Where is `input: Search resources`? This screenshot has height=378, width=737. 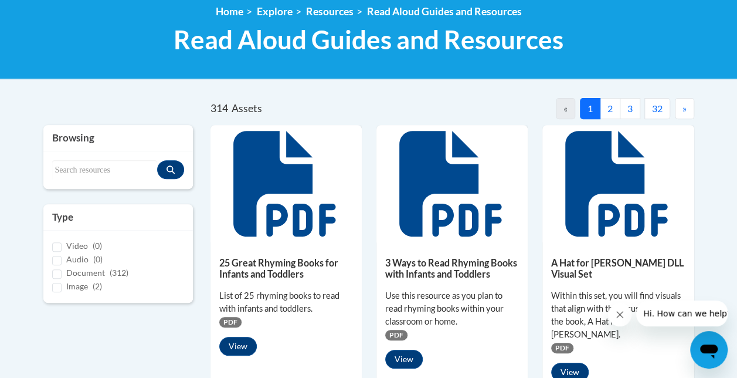 input: Search resources is located at coordinates (104, 170).